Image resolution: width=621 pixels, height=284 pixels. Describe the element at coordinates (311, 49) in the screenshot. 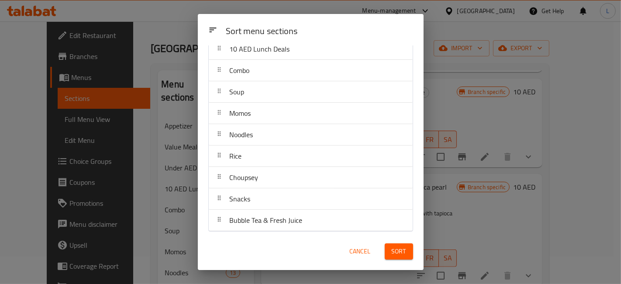

I see `div: 10 AED Lunch Deals` at that location.